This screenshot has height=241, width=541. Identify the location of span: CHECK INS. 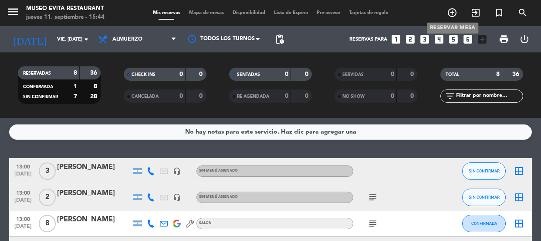
(143, 75).